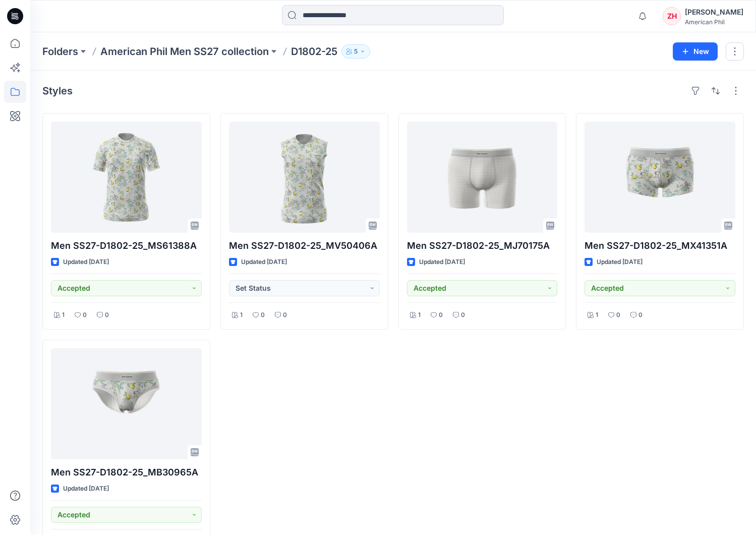 This screenshot has height=535, width=756. I want to click on a: Men SS27-D1802-25_MB30965A, so click(126, 404).